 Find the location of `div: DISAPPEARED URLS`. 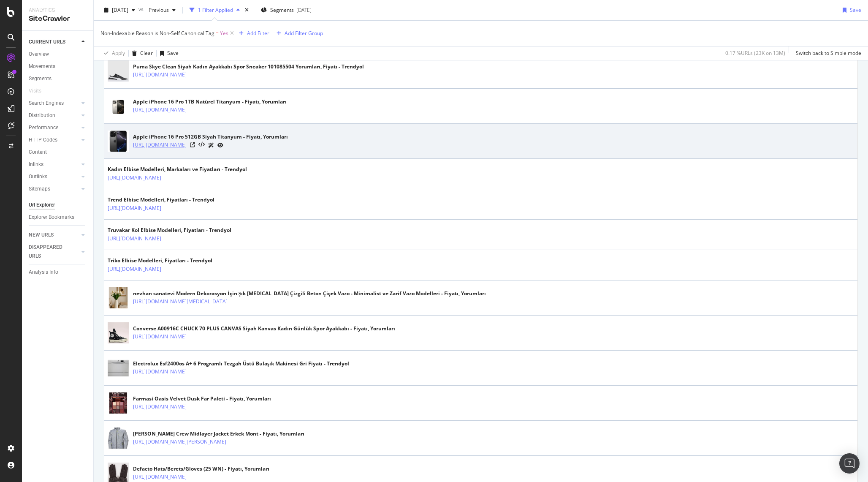

div: DISAPPEARED URLS is located at coordinates (50, 252).